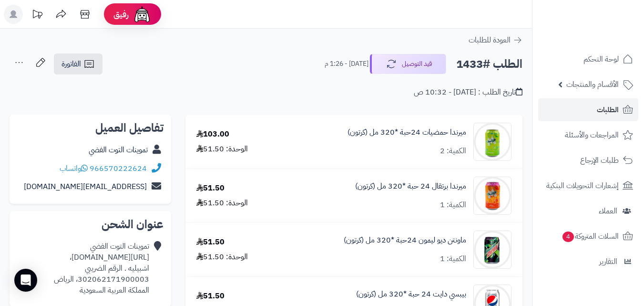  I want to click on a: التقارير, so click(588, 262).